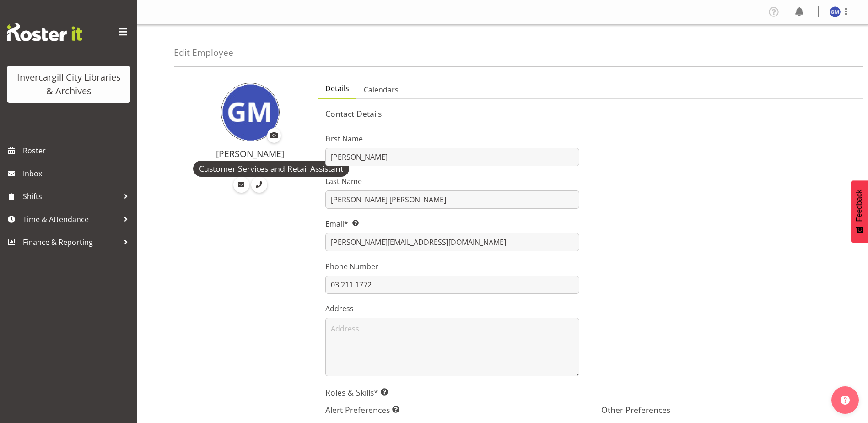  What do you see at coordinates (859, 206) in the screenshot?
I see `span: Feedback` at bounding box center [859, 206].